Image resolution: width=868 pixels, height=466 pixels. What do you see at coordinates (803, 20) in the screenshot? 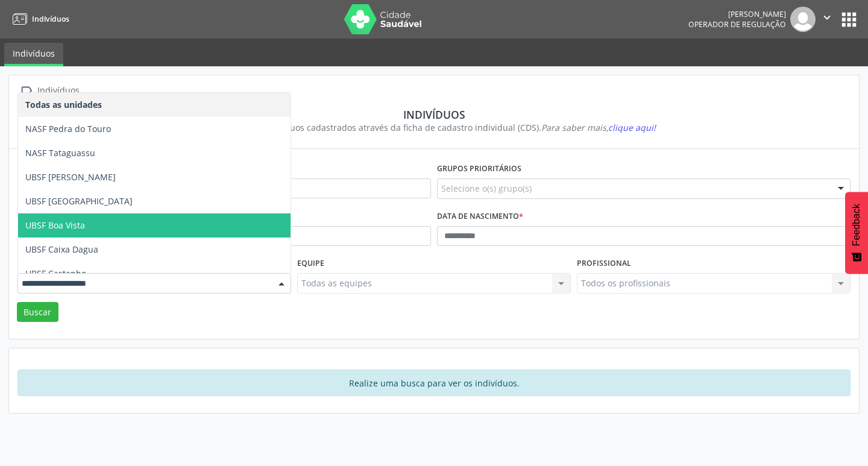
I see `img: img` at bounding box center [803, 20].